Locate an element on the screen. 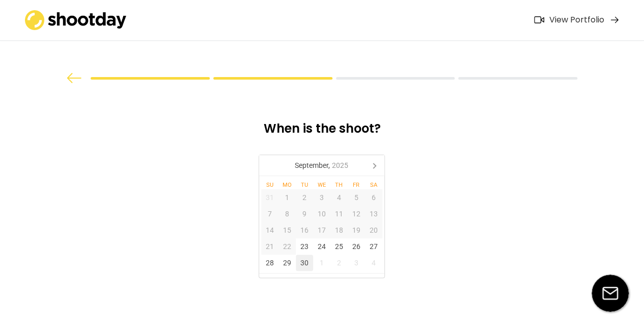  img: email-icon%20%281%29.svg is located at coordinates (610, 292).